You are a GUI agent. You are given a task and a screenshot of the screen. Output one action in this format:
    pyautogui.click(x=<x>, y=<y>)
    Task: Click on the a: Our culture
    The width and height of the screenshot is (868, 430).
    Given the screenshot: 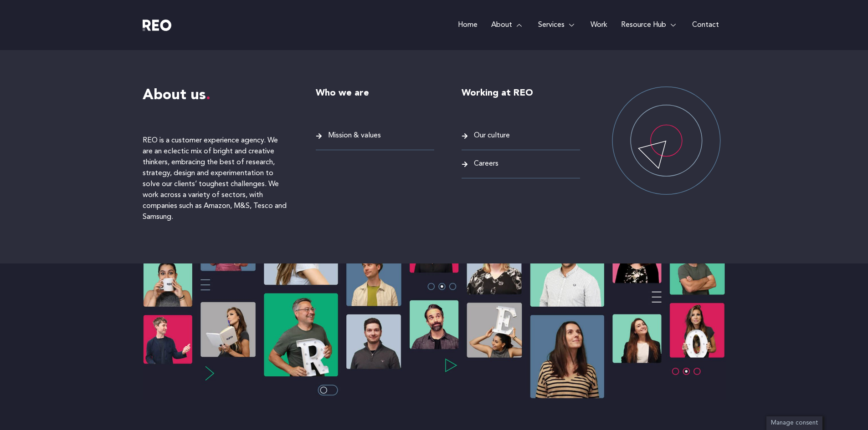 What is the action you would take?
    pyautogui.click(x=520, y=136)
    